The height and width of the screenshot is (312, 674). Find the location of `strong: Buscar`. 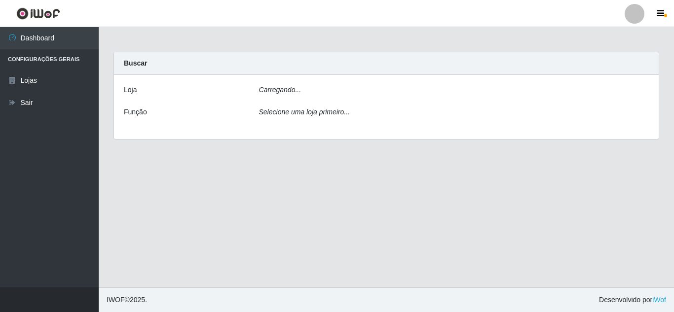

strong: Buscar is located at coordinates (135, 63).